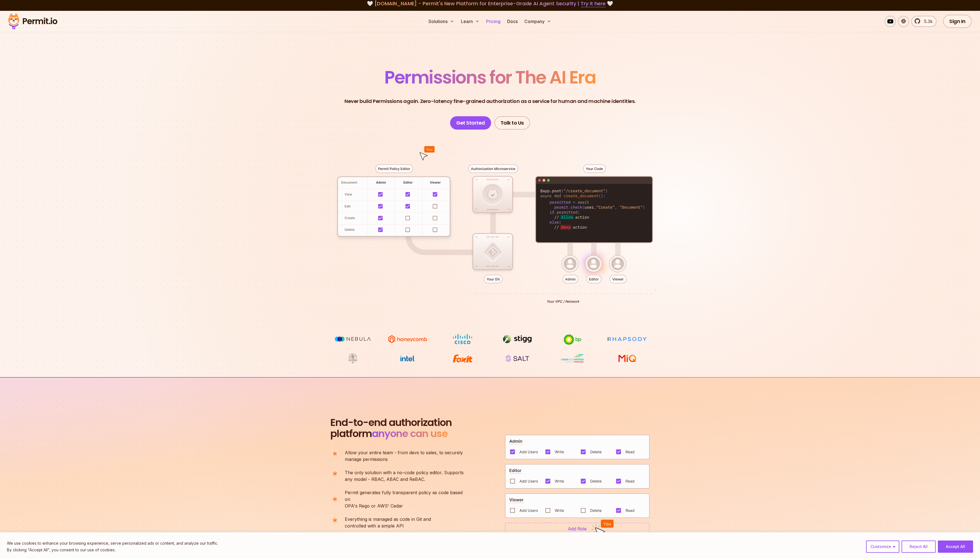 The width and height of the screenshot is (980, 558). I want to click on span: Allow your entire team - from devs to sales, to securely, so click(404, 452).